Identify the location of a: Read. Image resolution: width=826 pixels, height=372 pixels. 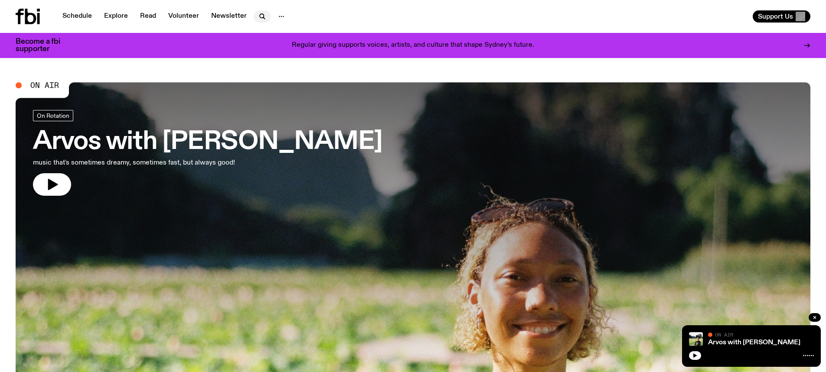
(148, 16).